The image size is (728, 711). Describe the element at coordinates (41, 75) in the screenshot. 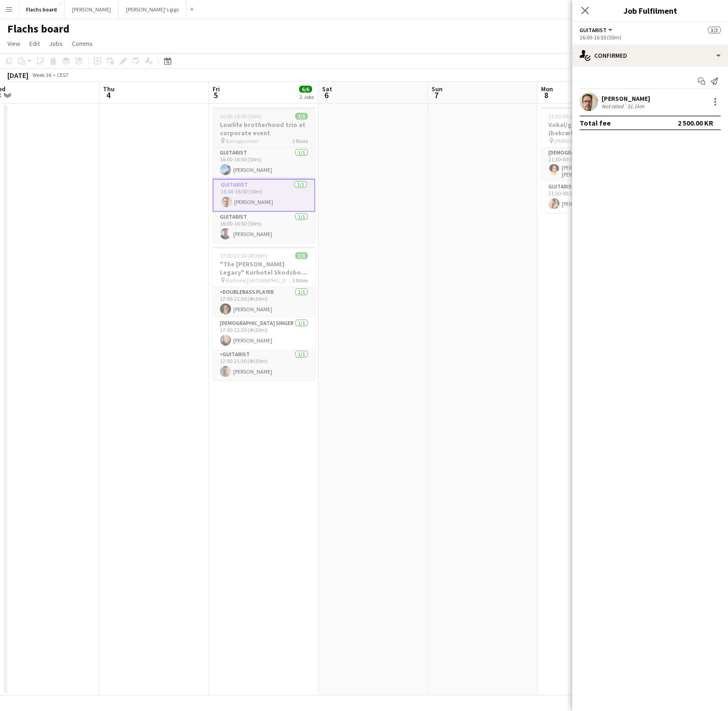

I see `span: Week 36` at that location.